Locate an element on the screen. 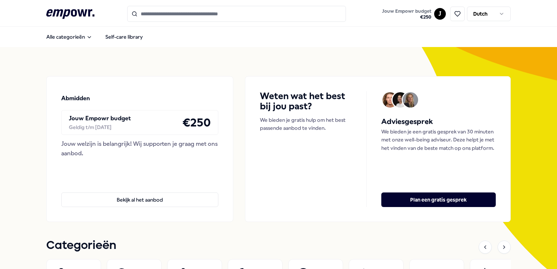  button: Jouw Empowr budget€250 is located at coordinates (407, 14).